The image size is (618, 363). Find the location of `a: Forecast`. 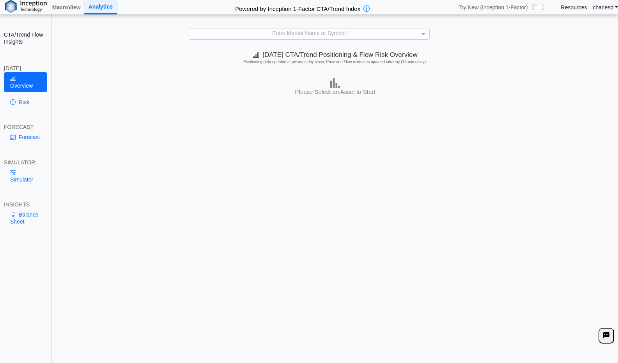

a: Forecast is located at coordinates (25, 137).